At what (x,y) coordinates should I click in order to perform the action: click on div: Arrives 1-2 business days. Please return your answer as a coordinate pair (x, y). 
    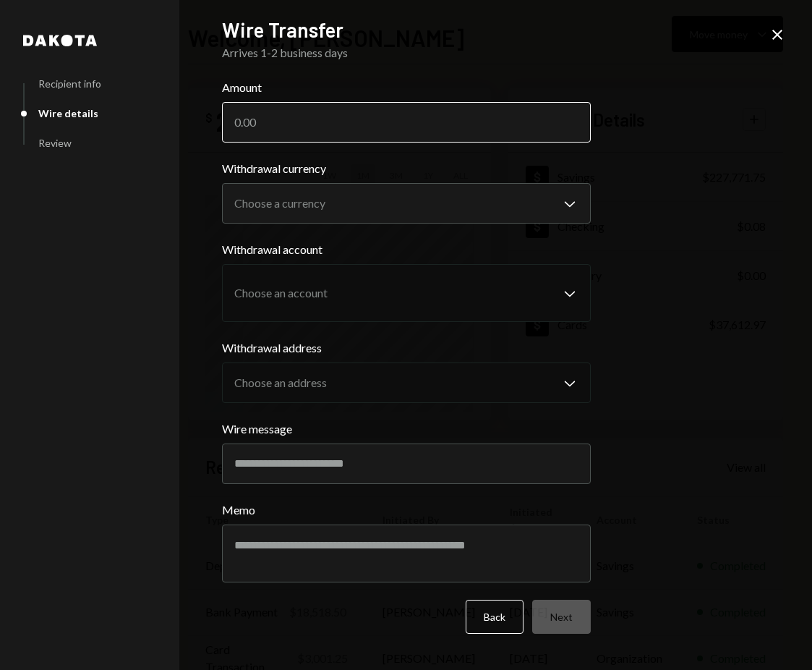
    Looking at the image, I should click on (406, 52).